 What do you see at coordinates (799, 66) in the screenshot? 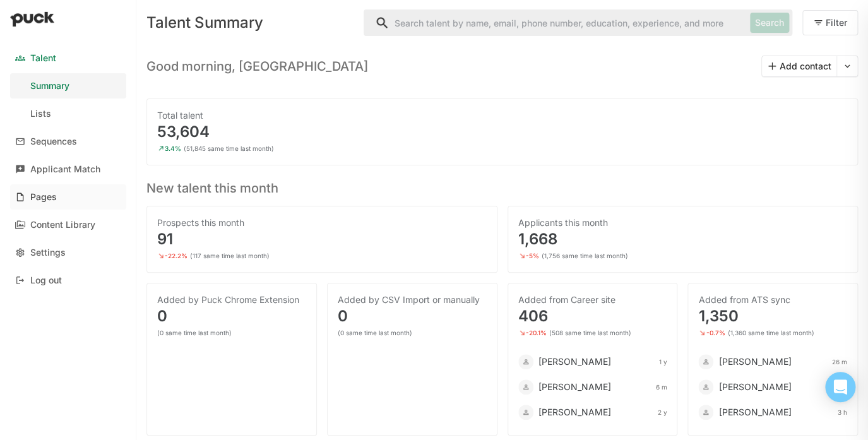
I see `button: Add contact` at bounding box center [799, 66].